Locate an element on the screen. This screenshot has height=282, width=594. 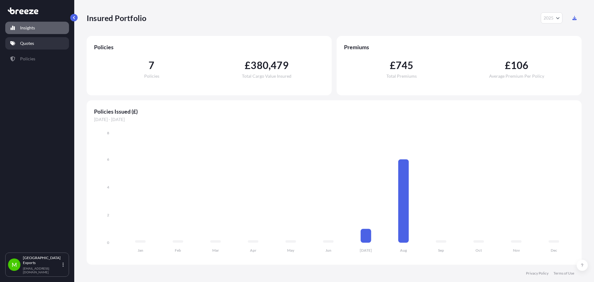
tspan: Oct is located at coordinates (479, 250).